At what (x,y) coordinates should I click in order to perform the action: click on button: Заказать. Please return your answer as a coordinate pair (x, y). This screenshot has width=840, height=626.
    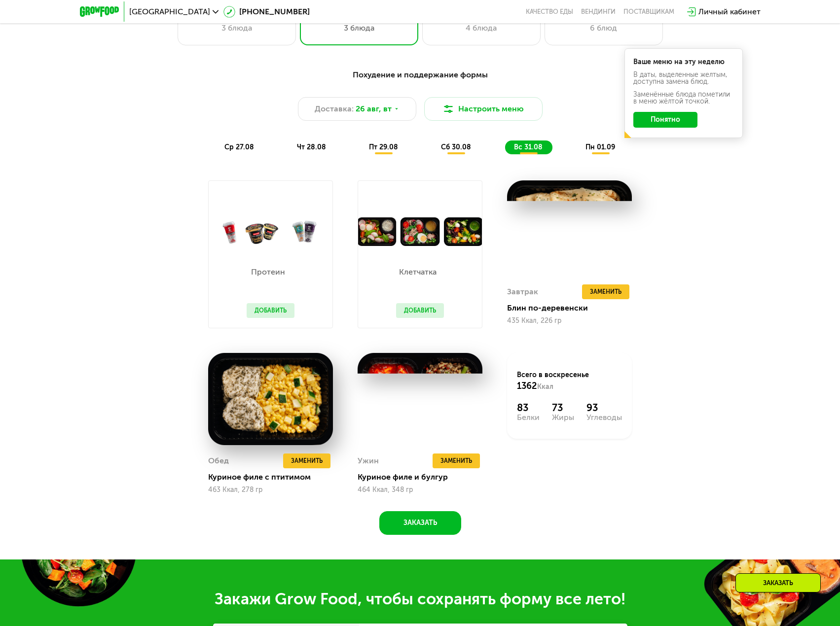
    Looking at the image, I should click on (420, 523).